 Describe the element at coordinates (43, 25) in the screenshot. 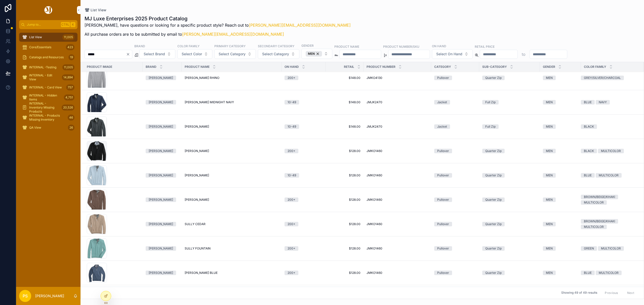

I see `span: Jump to...` at that location.